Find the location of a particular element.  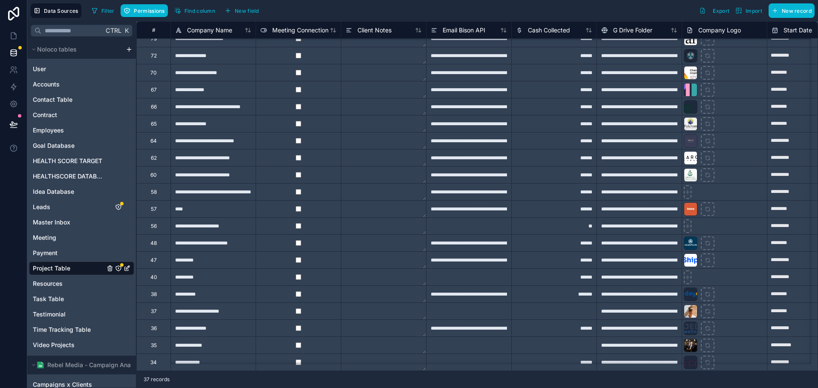

span: New field is located at coordinates (247, 11).